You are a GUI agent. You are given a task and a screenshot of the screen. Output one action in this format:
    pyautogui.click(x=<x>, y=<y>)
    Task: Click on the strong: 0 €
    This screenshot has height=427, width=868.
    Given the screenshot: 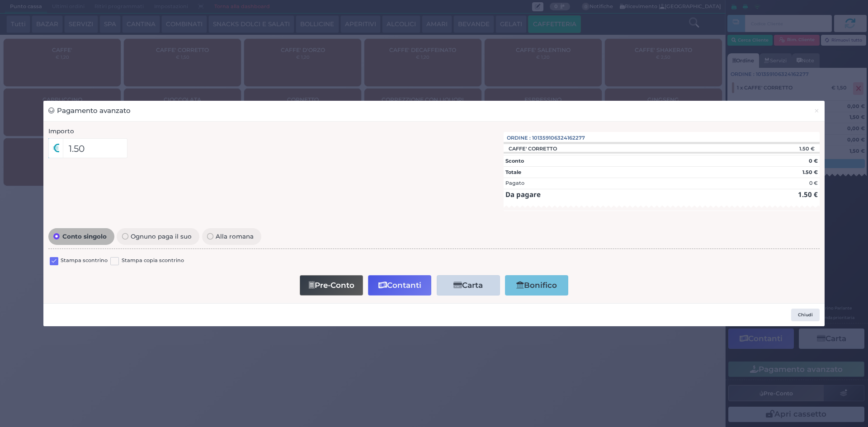 What is the action you would take?
    pyautogui.click(x=813, y=161)
    